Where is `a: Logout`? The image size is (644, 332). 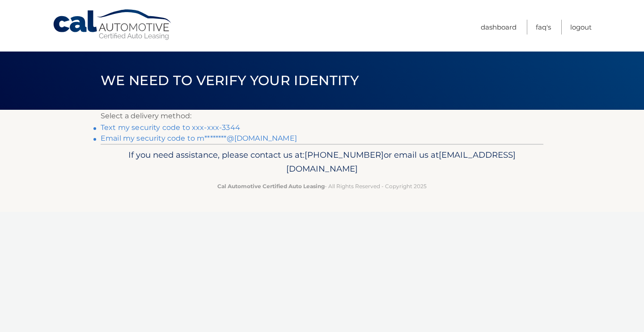 a: Logout is located at coordinates (580, 27).